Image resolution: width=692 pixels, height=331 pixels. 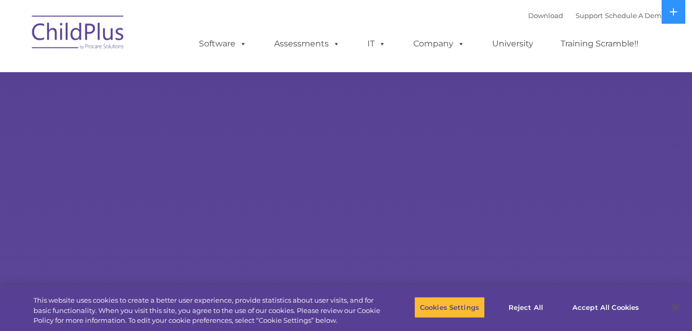 I want to click on button: Close, so click(x=675, y=307).